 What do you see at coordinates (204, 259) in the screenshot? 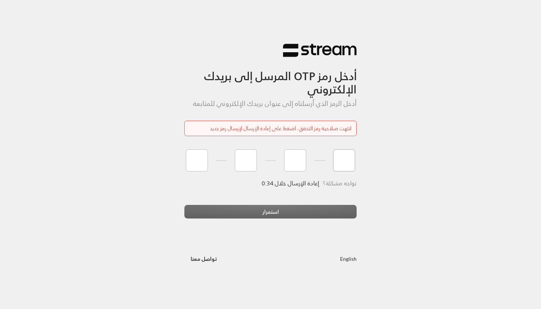
I see `a: تواصل معنا` at bounding box center [204, 259].